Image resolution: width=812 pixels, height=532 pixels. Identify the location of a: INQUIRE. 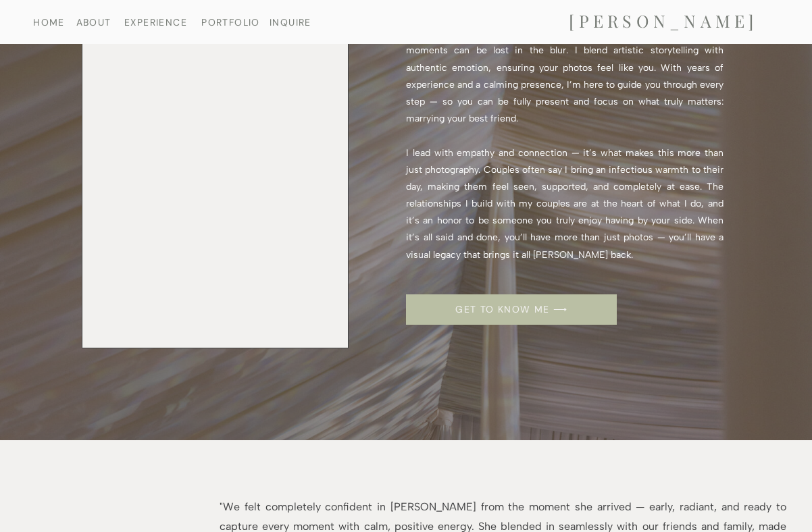
(291, 22).